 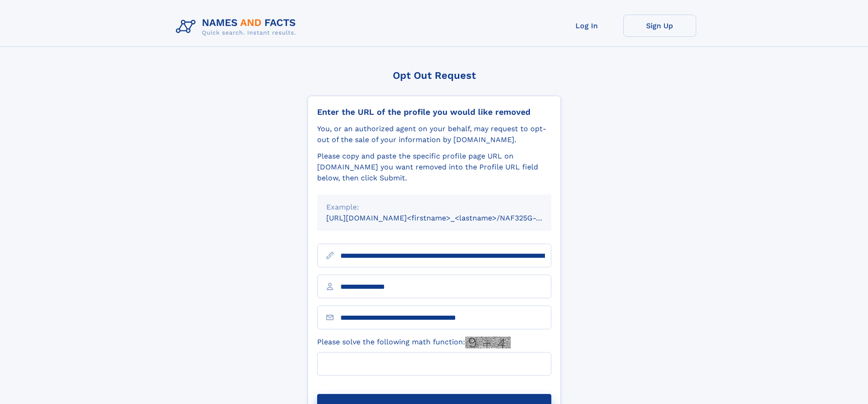 What do you see at coordinates (660, 25) in the screenshot?
I see `a: Sign Up` at bounding box center [660, 25].